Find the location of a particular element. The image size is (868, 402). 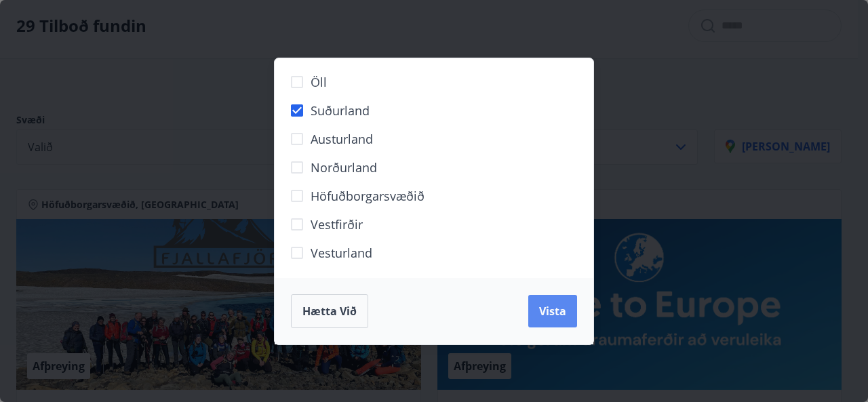

span: Vestfirðir is located at coordinates (336, 224).